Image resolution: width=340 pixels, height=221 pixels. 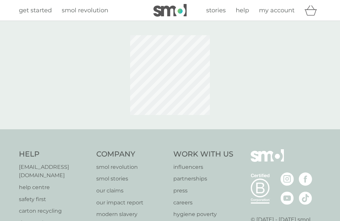 I want to click on a: press, so click(x=203, y=191).